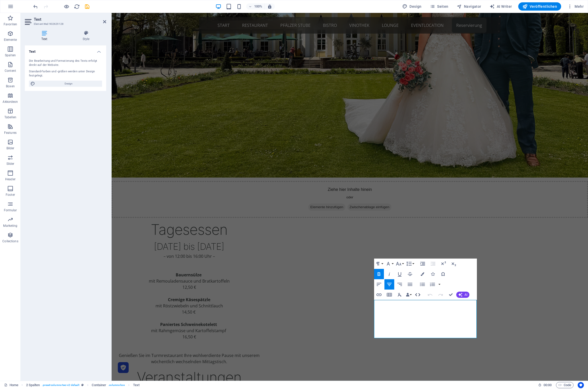 The width and height of the screenshot is (588, 389). I want to click on span: Elemente hinzufügen, so click(215, 194).